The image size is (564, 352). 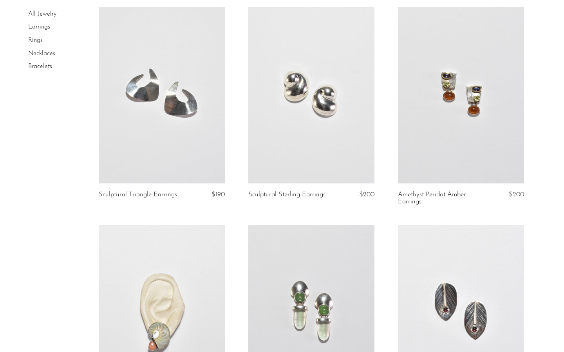 What do you see at coordinates (39, 27) in the screenshot?
I see `a: Earrings` at bounding box center [39, 27].